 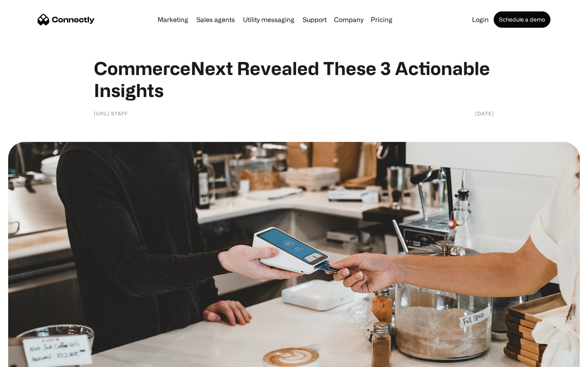 What do you see at coordinates (381, 20) in the screenshot?
I see `a: Pricing` at bounding box center [381, 20].